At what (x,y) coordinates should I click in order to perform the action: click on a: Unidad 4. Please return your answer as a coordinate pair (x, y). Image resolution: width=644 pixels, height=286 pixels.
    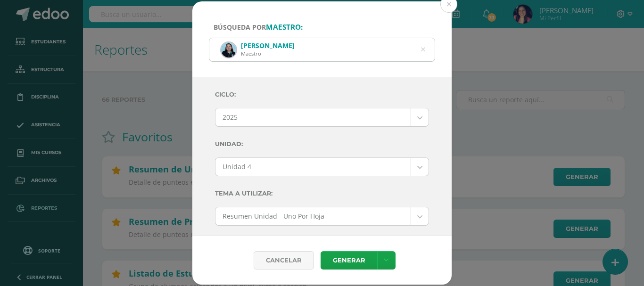
    Looking at the image, I should click on (322, 167).